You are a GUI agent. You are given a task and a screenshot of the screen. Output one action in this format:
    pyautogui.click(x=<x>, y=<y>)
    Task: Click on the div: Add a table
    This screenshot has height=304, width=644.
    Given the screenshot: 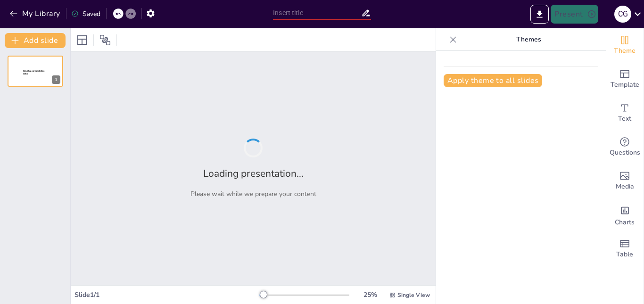 What is the action you would take?
    pyautogui.click(x=625, y=249)
    